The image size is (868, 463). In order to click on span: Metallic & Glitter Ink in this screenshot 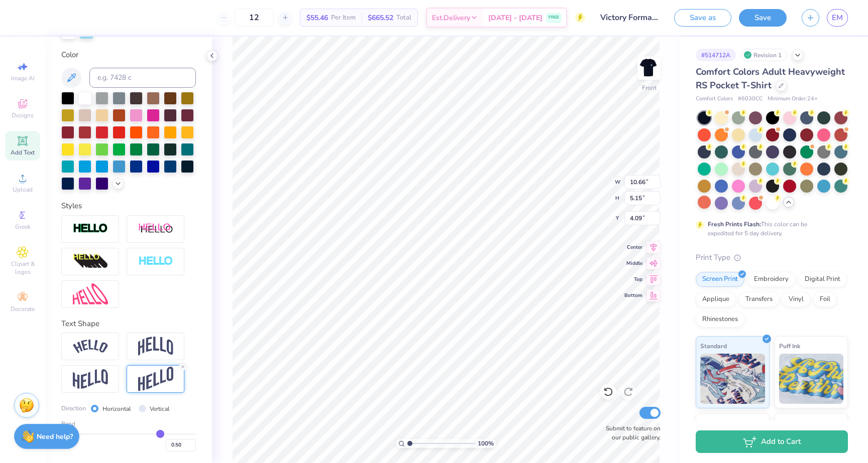, I will do `click(808, 423)`.